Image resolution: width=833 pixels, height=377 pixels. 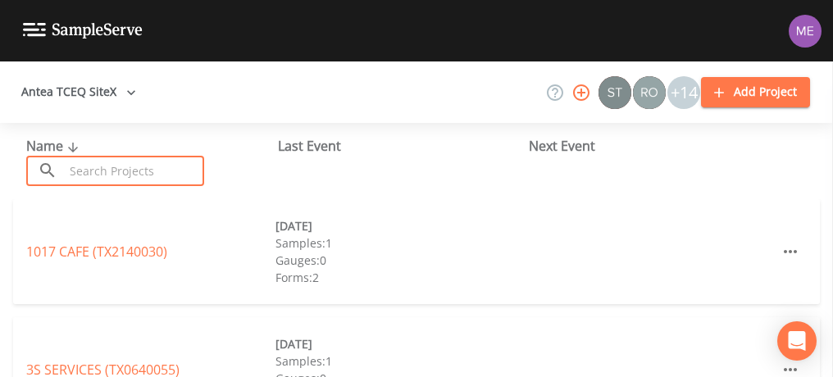 What do you see at coordinates (805, 31) in the screenshot?
I see `img: d4d65db7c401dd99d63b7ad86343d265` at bounding box center [805, 31].